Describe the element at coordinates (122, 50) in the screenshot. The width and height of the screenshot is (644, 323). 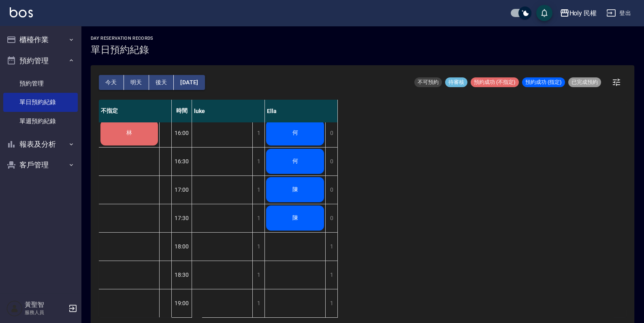
I see `h3: 單日預約紀錄` at that location.